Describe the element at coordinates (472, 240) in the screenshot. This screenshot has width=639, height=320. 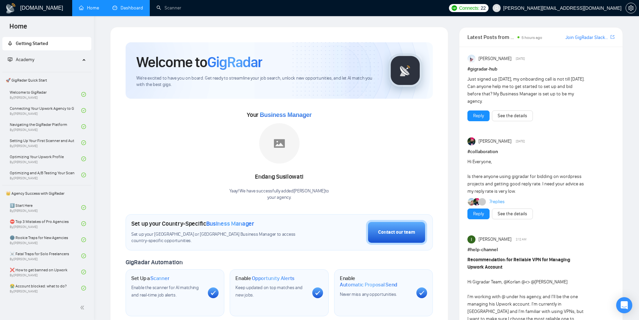
I see `img: Ivan Dela Rama` at that location.